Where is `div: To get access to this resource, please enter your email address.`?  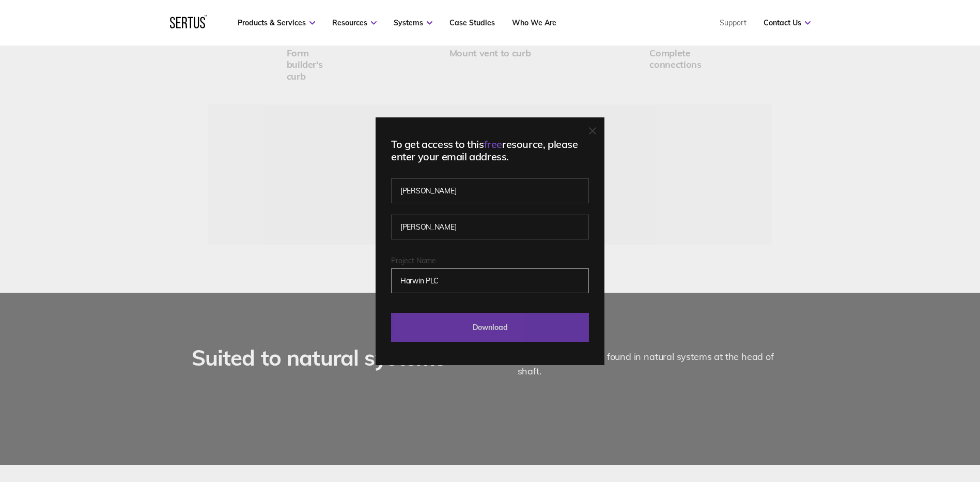 div: To get access to this resource, please enter your email address. is located at coordinates (490, 150).